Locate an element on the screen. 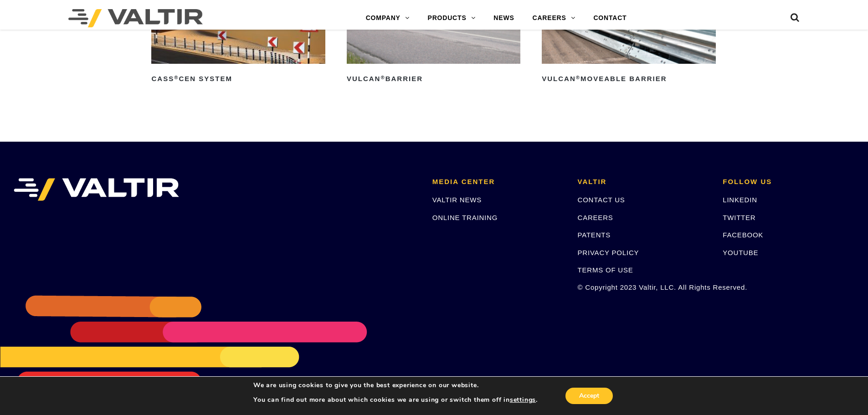 This screenshot has width=868, height=415. a: FACEBOOK is located at coordinates (742, 235).